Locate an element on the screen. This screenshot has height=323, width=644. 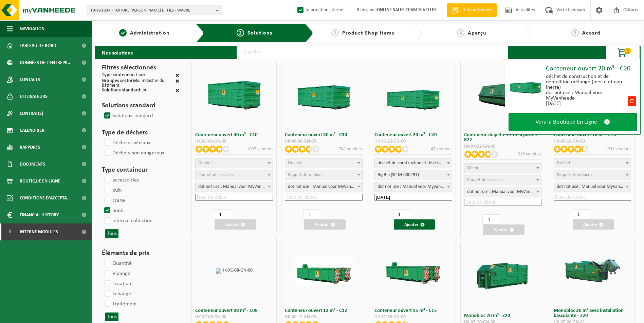
div: HK-XC-30-GN-00 is located at coordinates (323, 142).